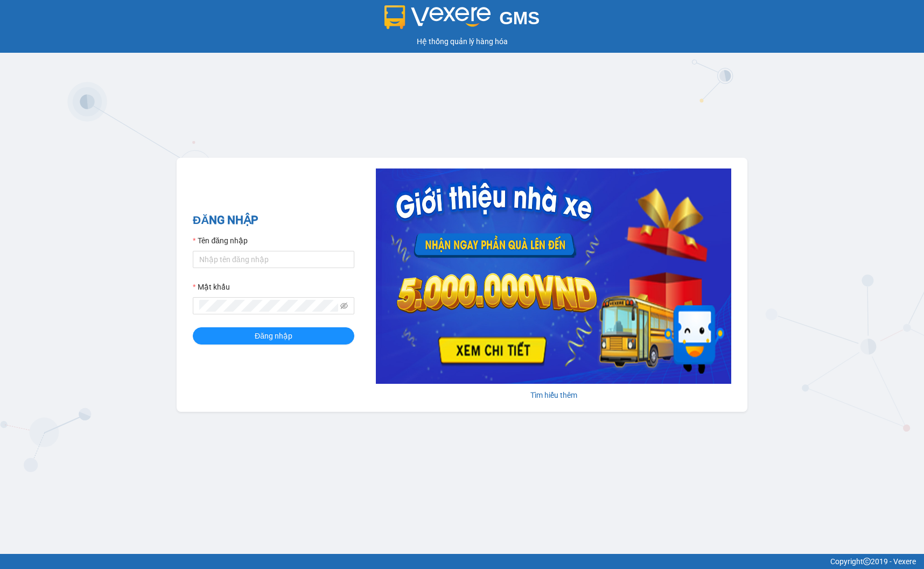 This screenshot has height=569, width=924. I want to click on label: Tên đăng nhập, so click(220, 241).